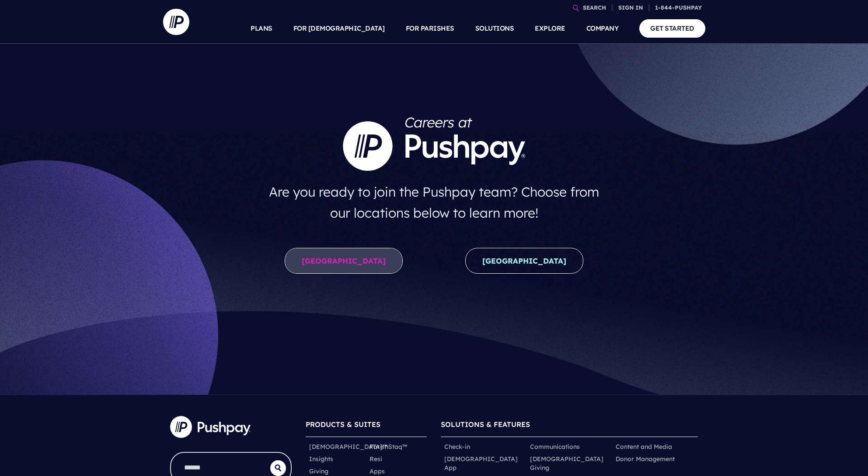  I want to click on a: Insights, so click(321, 459).